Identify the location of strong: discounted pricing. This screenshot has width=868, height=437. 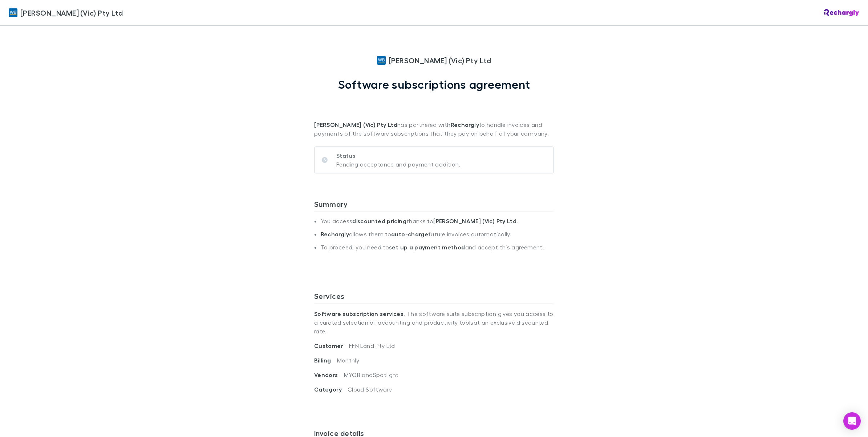
(379, 221).